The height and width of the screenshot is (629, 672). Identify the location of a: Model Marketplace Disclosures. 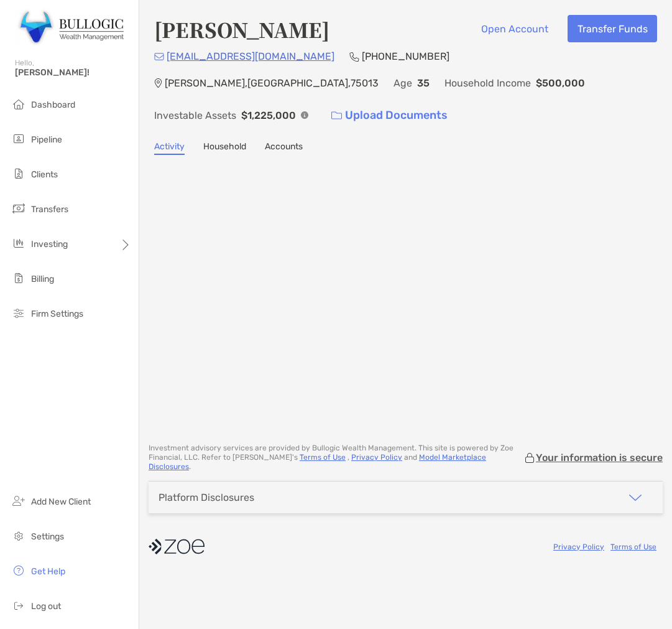
(317, 461).